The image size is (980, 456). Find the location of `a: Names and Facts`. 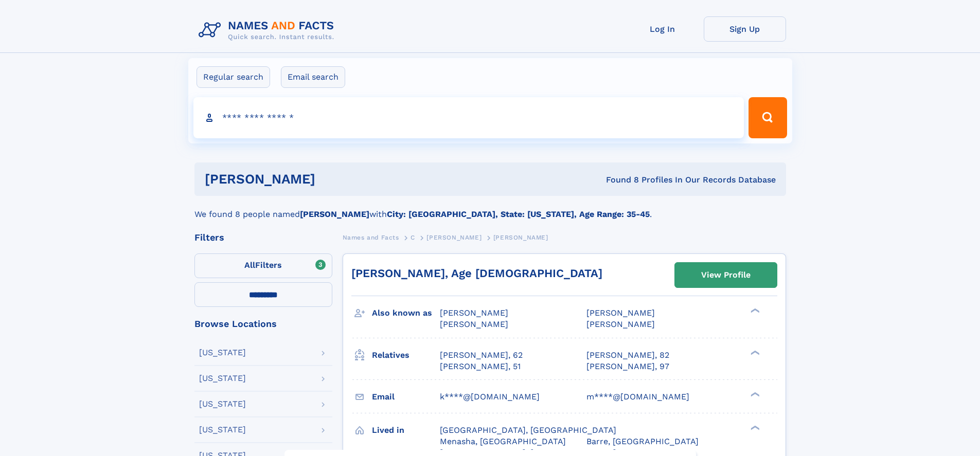

a: Names and Facts is located at coordinates (371, 237).